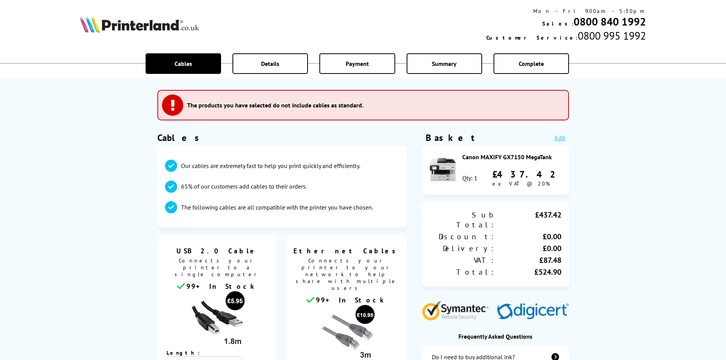  Describe the element at coordinates (357, 64) in the screenshot. I see `span: Payment` at that location.